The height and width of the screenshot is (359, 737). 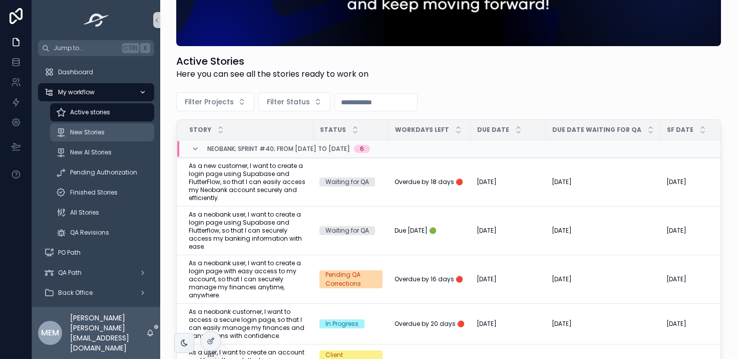 What do you see at coordinates (75, 293) in the screenshot?
I see `span: Back Office` at bounding box center [75, 293].